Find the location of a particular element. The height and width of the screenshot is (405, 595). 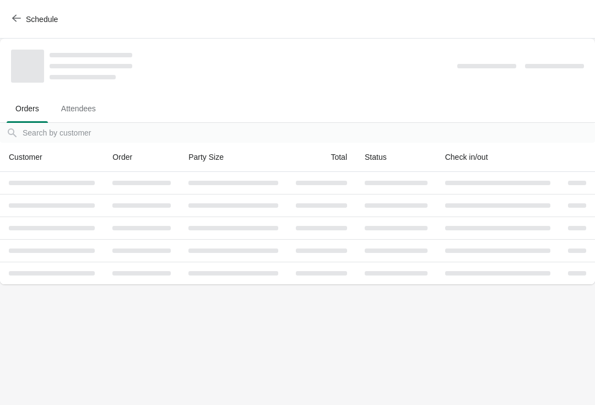

span: Orders is located at coordinates (27, 109).